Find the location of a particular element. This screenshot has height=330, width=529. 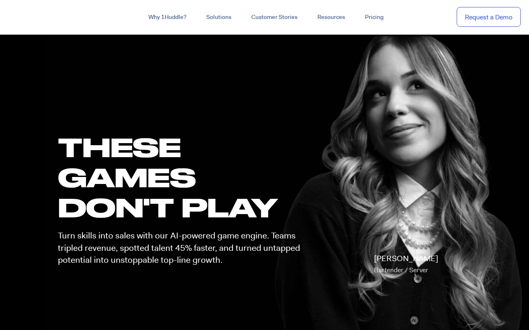

a: Pricing is located at coordinates (374, 17).